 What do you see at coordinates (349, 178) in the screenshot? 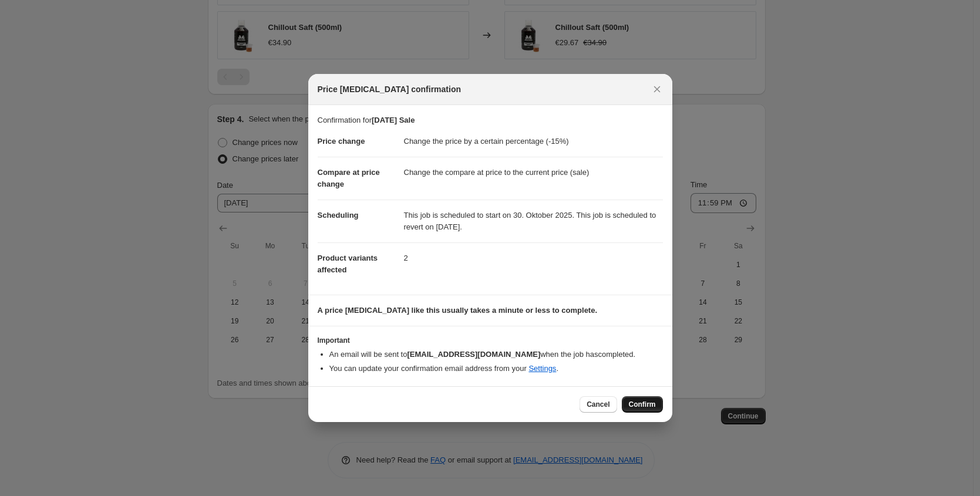
I see `span: Compare at price change` at bounding box center [349, 178].